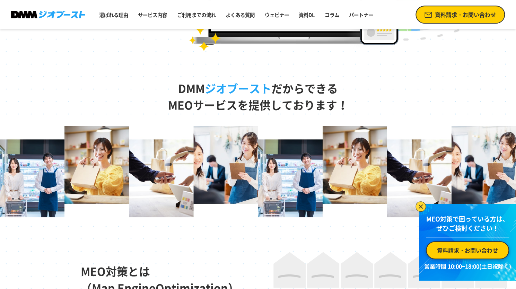  Describe the element at coordinates (420, 206) in the screenshot. I see `img: バナーを閉じる` at that location.